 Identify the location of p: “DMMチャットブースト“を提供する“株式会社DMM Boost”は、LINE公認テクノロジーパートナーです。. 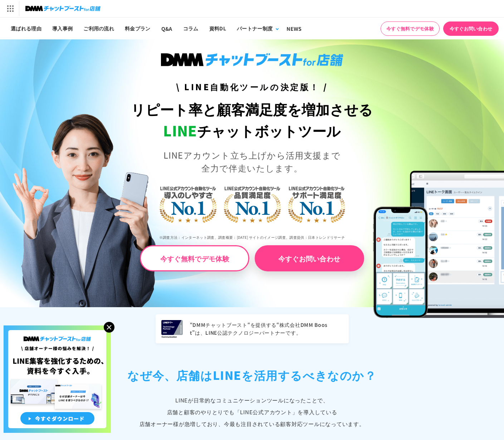
(267, 329).